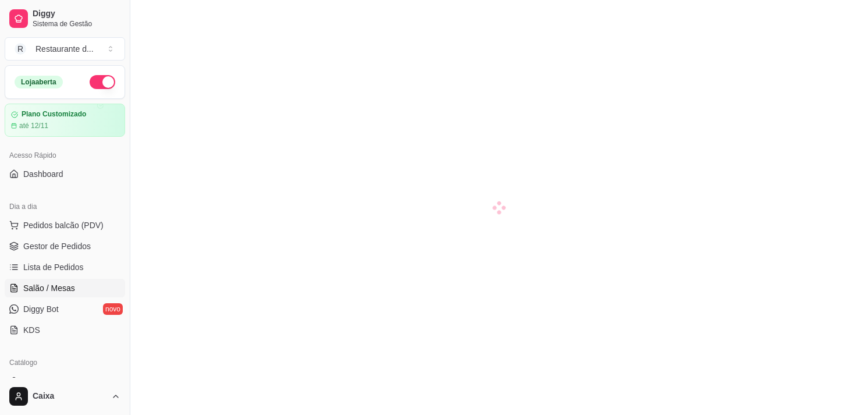 The height and width of the screenshot is (415, 868). What do you see at coordinates (49, 288) in the screenshot?
I see `span: Salão / Mesas` at bounding box center [49, 288].